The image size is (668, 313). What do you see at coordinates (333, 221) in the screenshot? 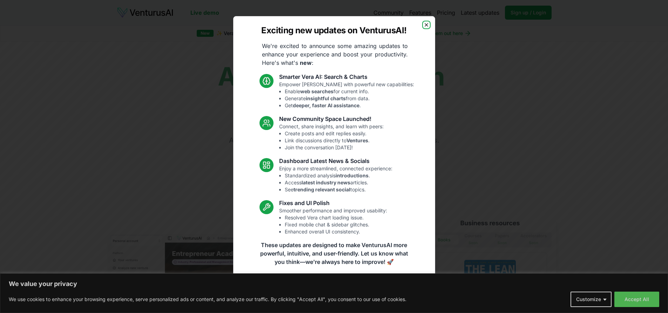
I see `p: Smoother performance and improved usability:` at bounding box center [333, 221].